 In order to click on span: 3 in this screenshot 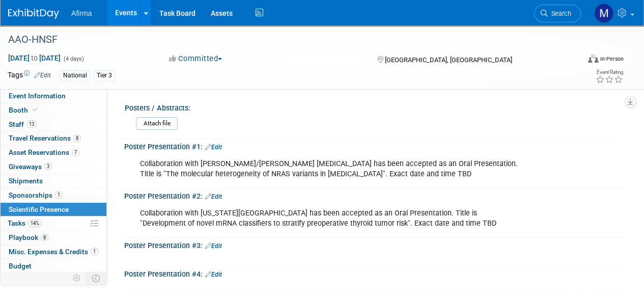, I will do `click(48, 166)`.